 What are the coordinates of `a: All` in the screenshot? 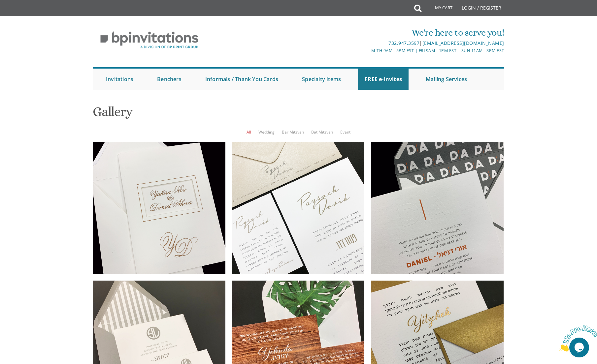 It's located at (249, 132).